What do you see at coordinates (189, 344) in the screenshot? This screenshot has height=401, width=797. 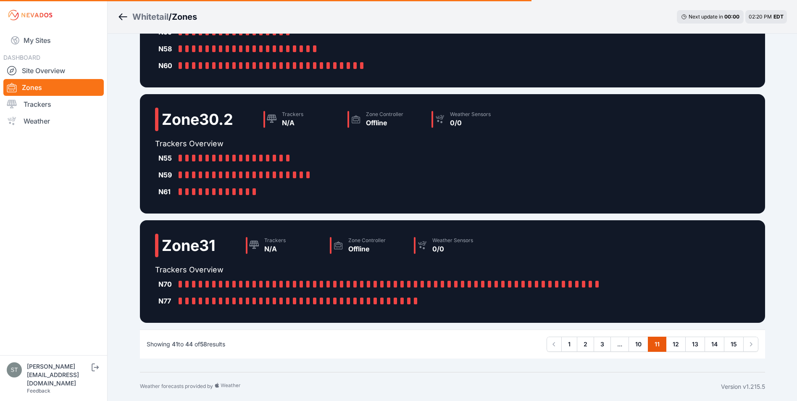 I see `span: 44` at bounding box center [189, 344].